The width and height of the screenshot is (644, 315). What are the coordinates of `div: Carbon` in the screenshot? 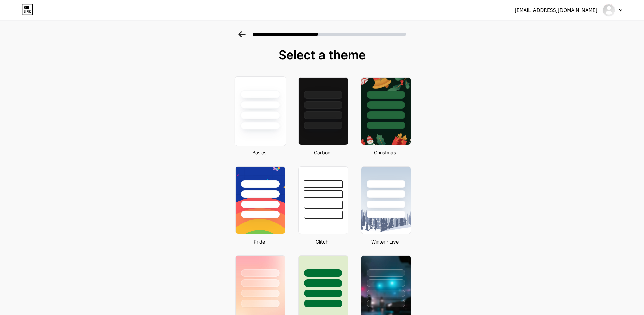 It's located at (322, 152).